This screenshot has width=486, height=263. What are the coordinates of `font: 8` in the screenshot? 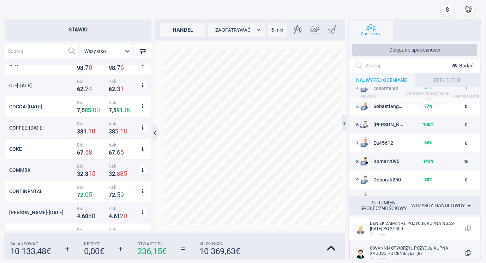 It's located at (357, 161).